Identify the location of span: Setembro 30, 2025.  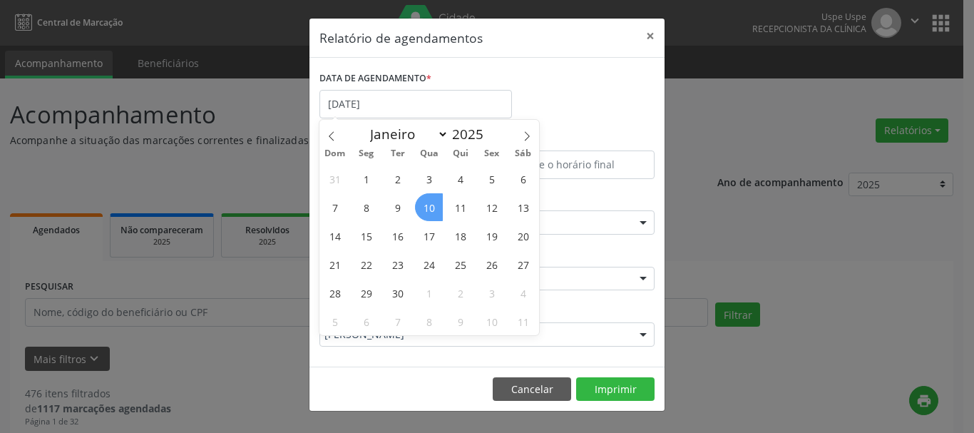
(397, 292).